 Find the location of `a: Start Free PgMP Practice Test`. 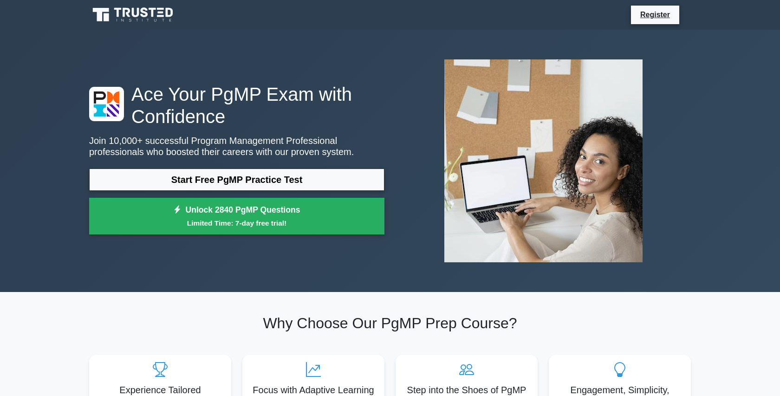

a: Start Free PgMP Practice Test is located at coordinates (237, 180).